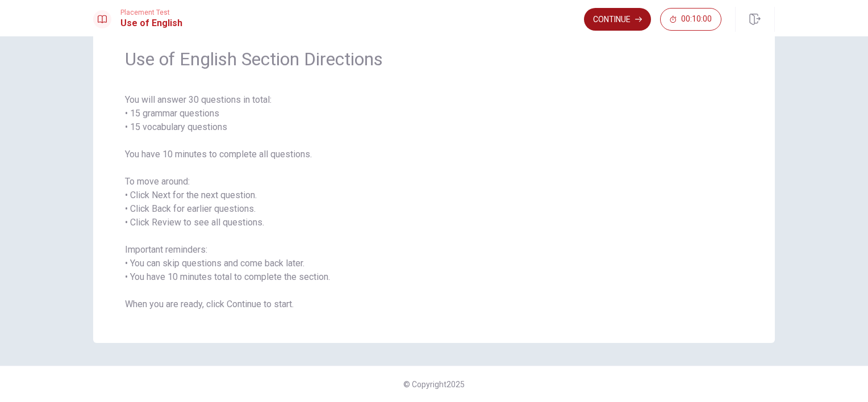 This screenshot has width=868, height=402. I want to click on span: Placement Test, so click(151, 12).